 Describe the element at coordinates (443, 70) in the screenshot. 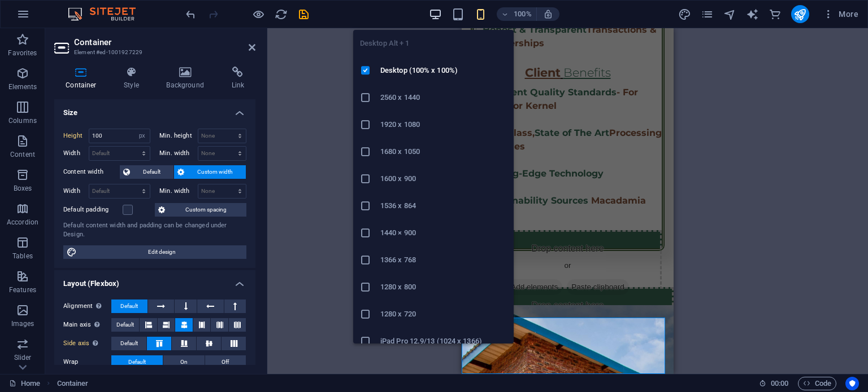

I see `h6: Desktop (100% x 100%)` at that location.